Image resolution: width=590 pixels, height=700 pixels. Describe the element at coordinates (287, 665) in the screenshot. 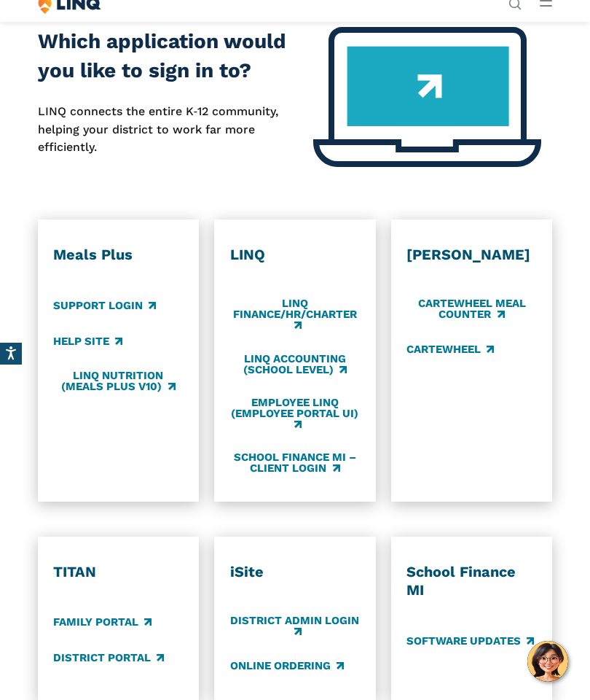

I see `a: Online Ordering` at that location.